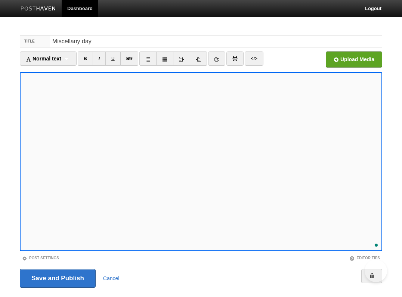 Image resolution: width=402 pixels, height=297 pixels. I want to click on a: U, so click(113, 59).